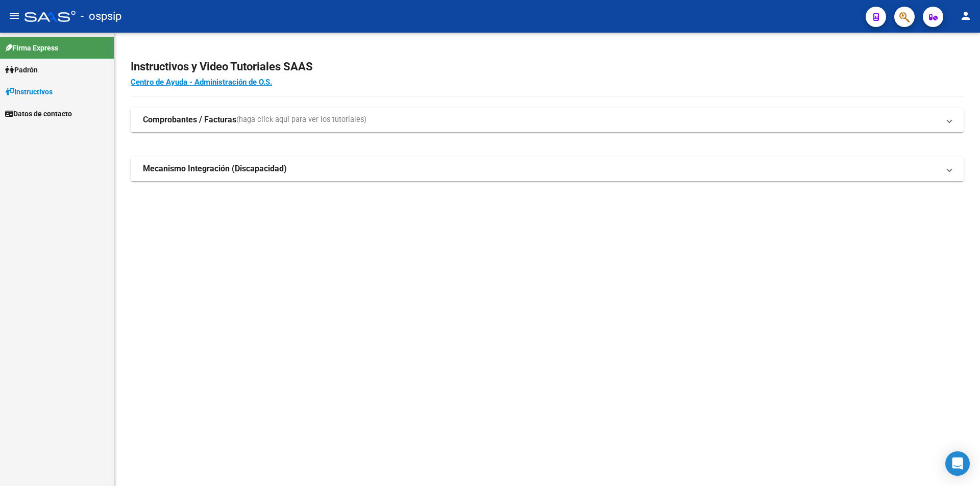  I want to click on mat-expansion-panel-header: Mecanismo Integración (Discapacidad), so click(547, 169).